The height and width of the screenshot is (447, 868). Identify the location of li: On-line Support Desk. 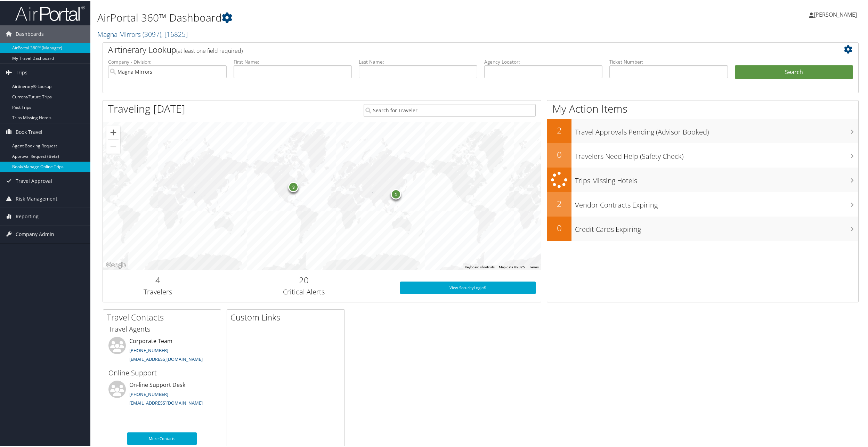
(162, 394).